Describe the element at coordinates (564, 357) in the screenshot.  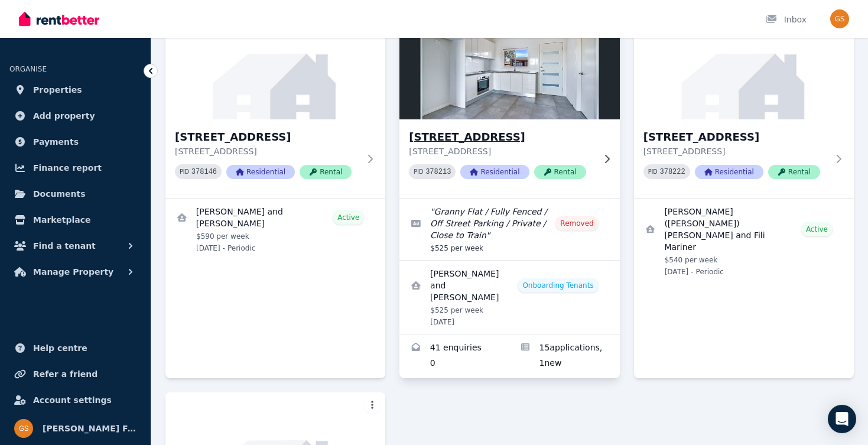
I see `a: Applications for 15A Crown St, Riverstone` at that location.